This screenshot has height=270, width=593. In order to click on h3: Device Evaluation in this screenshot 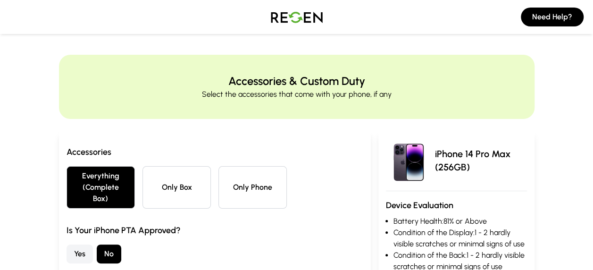, I will do `click(456, 205)`.